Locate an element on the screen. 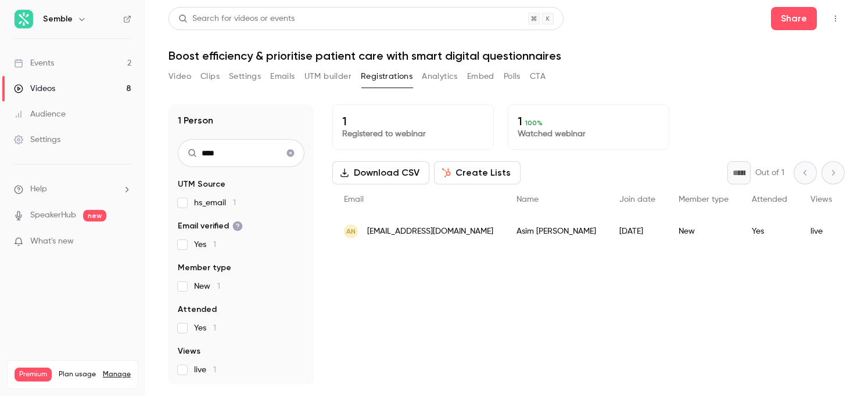 This screenshot has width=868, height=396. button: Share is located at coordinates (794, 19).